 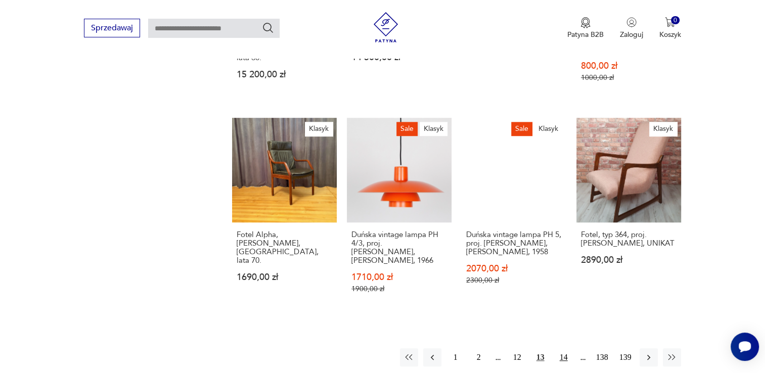 I want to click on button: 13, so click(x=540, y=357).